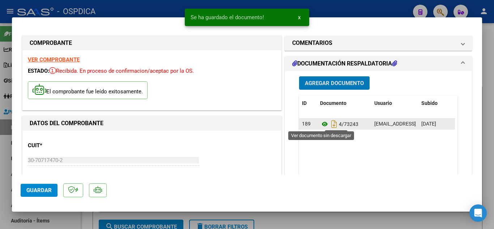  Describe the element at coordinates (38, 71) in the screenshot. I see `span: ESTADO:` at that location.